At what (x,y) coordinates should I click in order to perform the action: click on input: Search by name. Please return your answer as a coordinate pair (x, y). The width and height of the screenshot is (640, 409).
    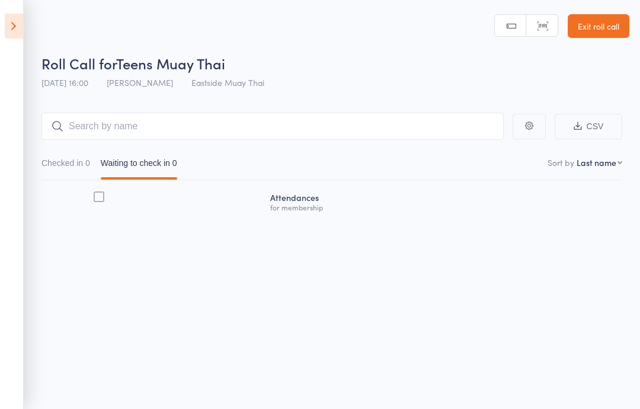
    Looking at the image, I should click on (272, 126).